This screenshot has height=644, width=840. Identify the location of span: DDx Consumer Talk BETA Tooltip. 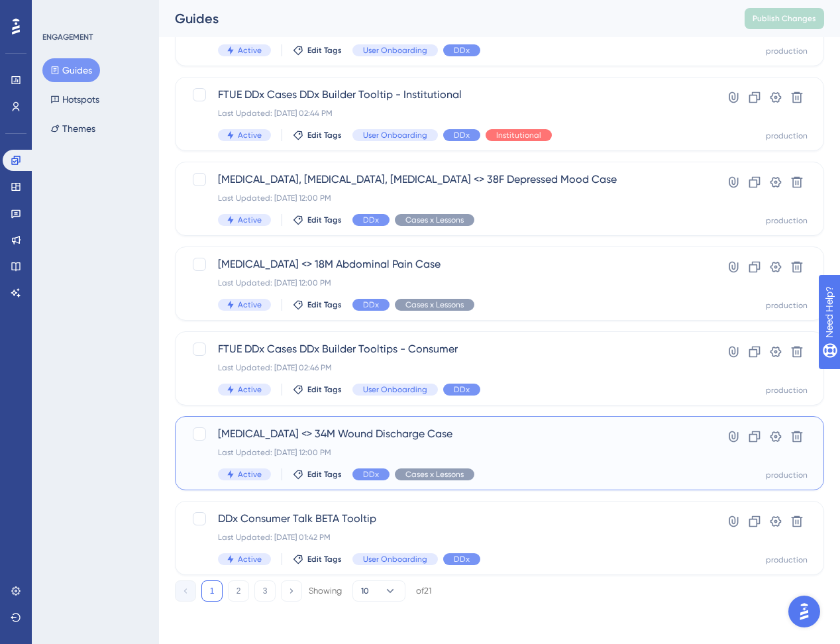
(446, 519).